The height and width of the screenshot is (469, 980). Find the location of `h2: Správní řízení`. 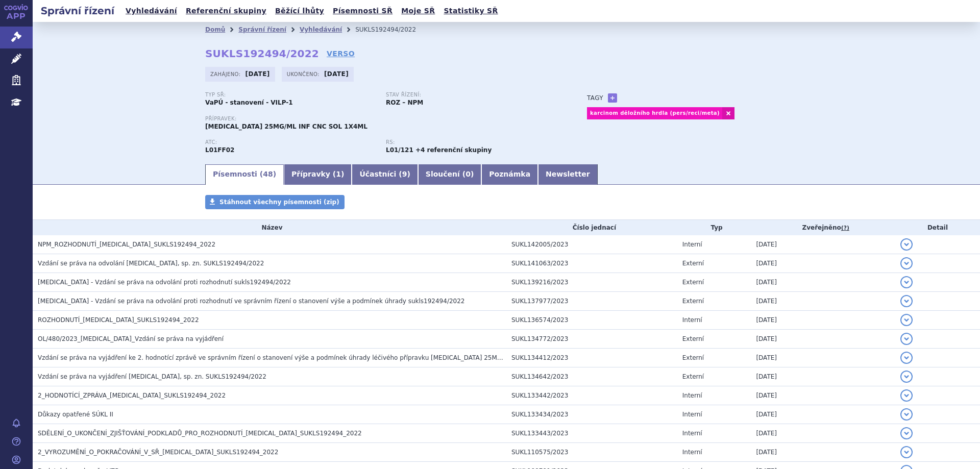

h2: Správní řízení is located at coordinates (78, 11).